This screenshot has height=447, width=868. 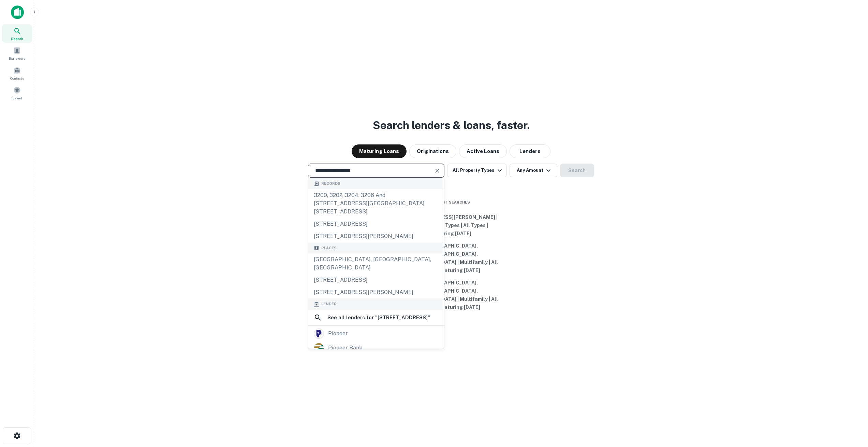 I want to click on span: Search, so click(x=17, y=38).